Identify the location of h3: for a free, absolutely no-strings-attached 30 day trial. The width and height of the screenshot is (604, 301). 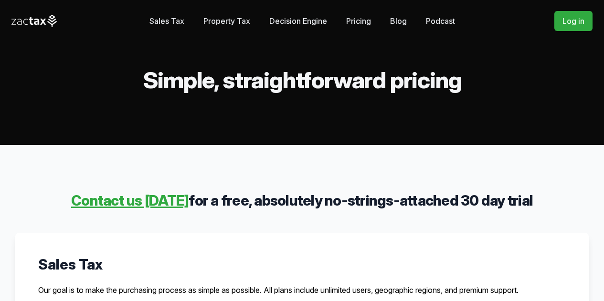
(302, 201).